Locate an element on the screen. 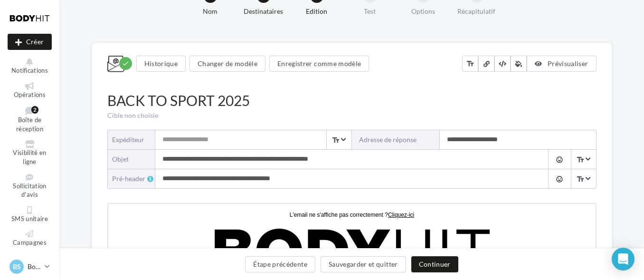  span: Notifications is located at coordinates (29, 71).